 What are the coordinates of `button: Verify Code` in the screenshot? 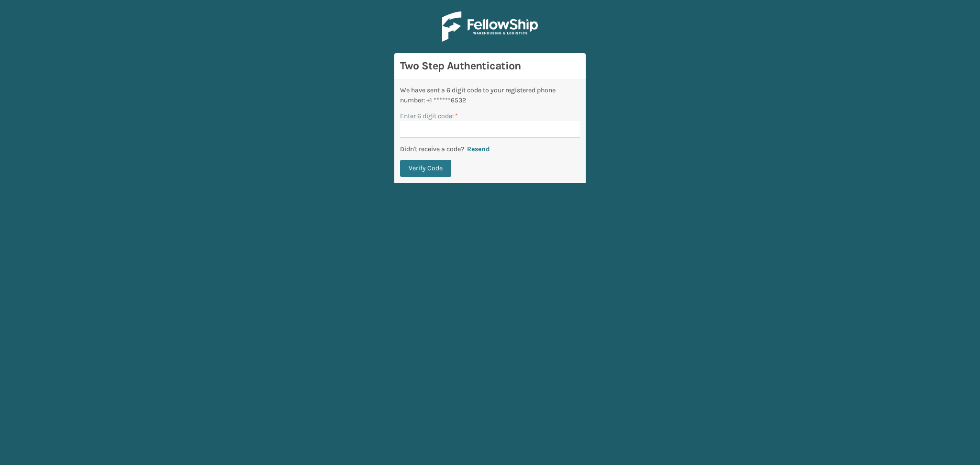 It's located at (426, 168).